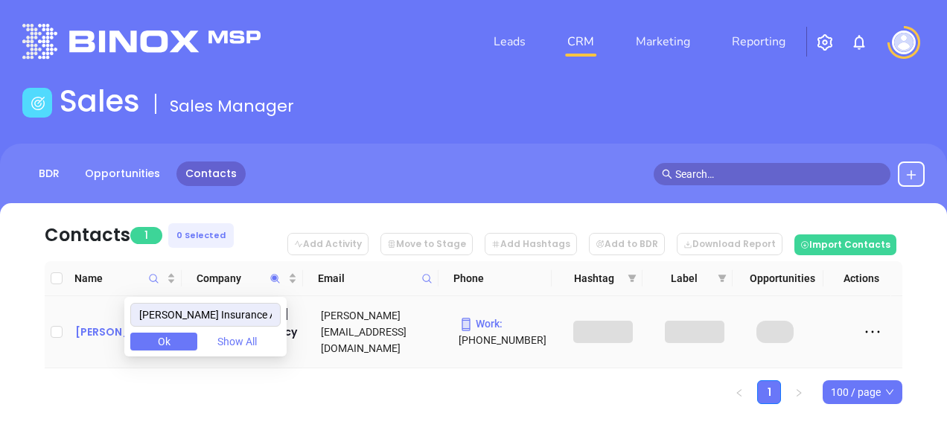 This screenshot has height=442, width=947. Describe the element at coordinates (164, 342) in the screenshot. I see `span: Ok` at that location.